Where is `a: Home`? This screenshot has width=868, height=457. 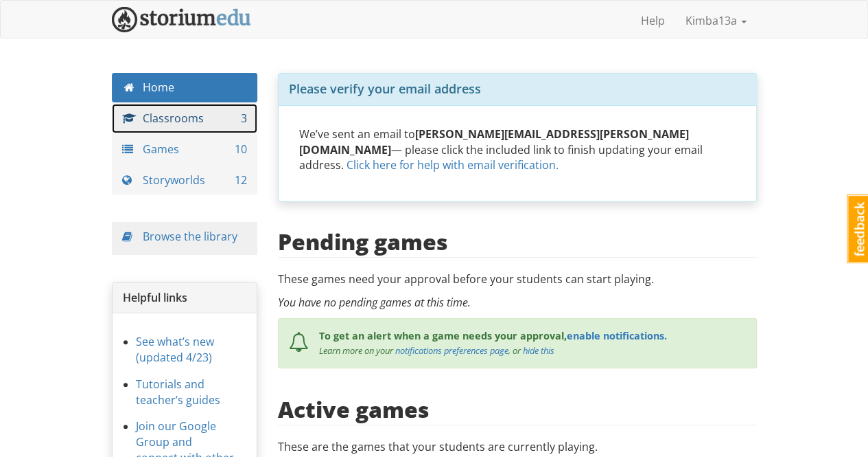 a: Home is located at coordinates (184, 87).